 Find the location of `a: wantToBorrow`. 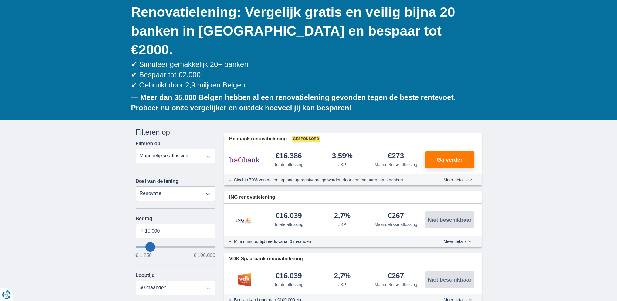

a: wantToBorrow is located at coordinates (175, 247).